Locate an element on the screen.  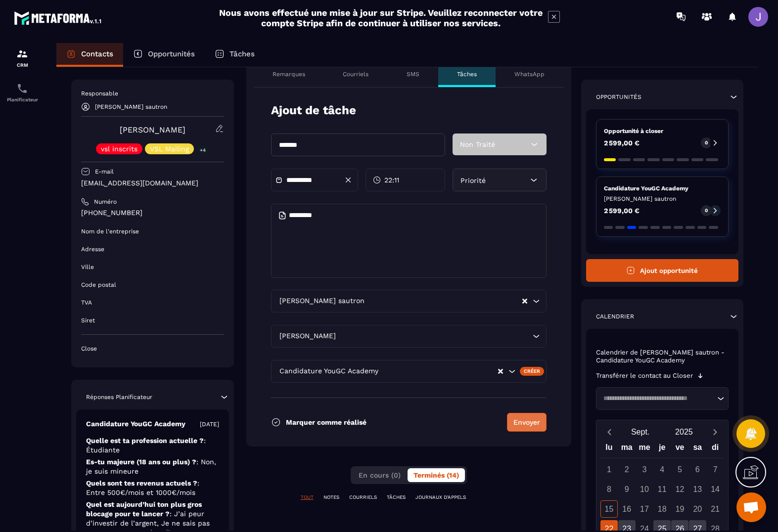
p: Ville is located at coordinates (88, 267).